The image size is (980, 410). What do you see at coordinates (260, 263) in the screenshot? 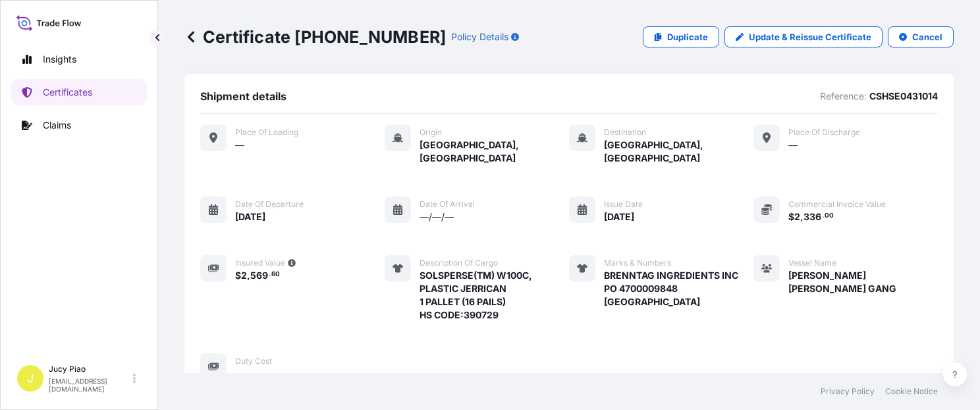
I see `span: Insured Value` at bounding box center [260, 263].